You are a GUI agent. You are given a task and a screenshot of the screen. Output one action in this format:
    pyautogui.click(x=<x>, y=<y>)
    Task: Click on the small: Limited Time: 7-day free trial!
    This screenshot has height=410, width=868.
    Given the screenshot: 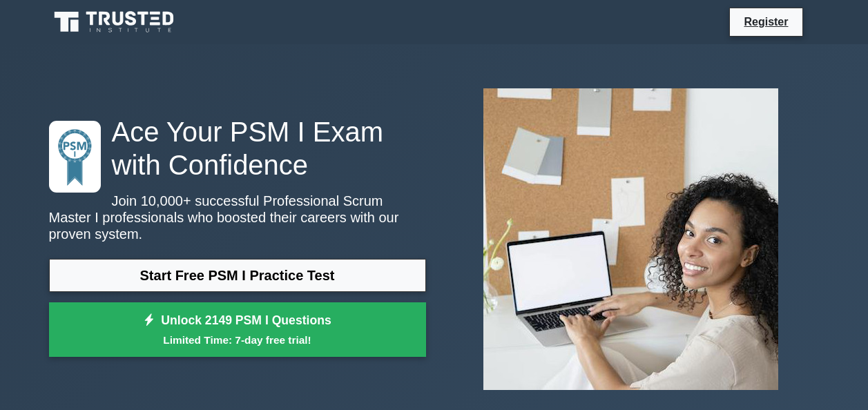 What is the action you would take?
    pyautogui.click(x=237, y=340)
    